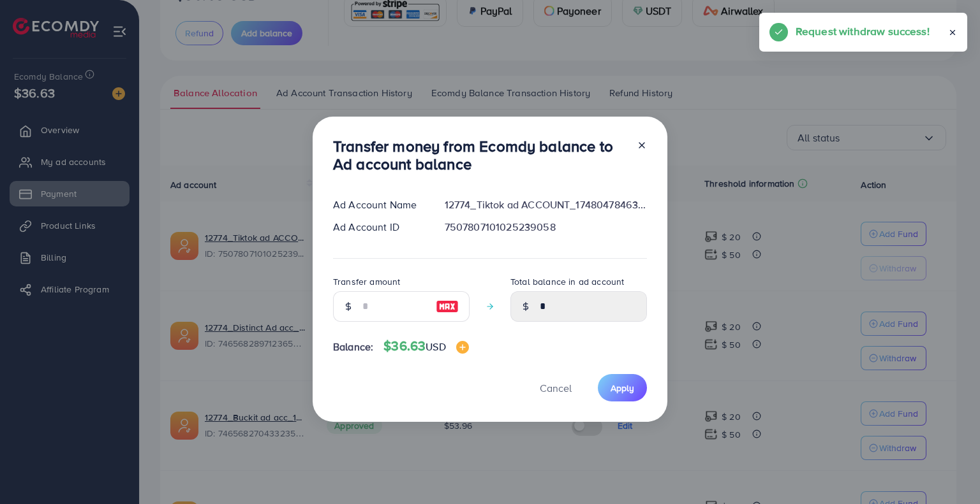  What do you see at coordinates (567, 282) in the screenshot?
I see `label: Total balance in ad account` at bounding box center [567, 282].